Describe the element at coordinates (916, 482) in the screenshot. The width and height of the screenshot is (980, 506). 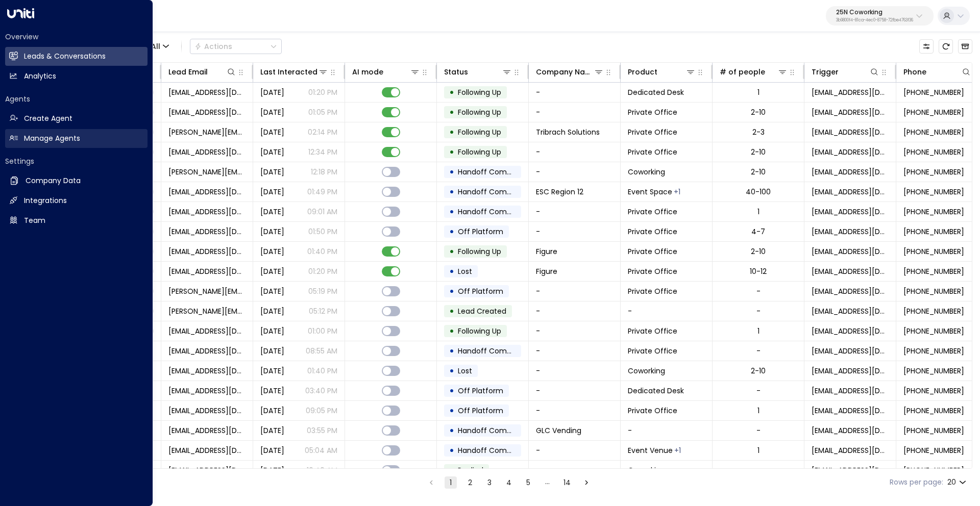
I see `label: Rows per page:` at that location.